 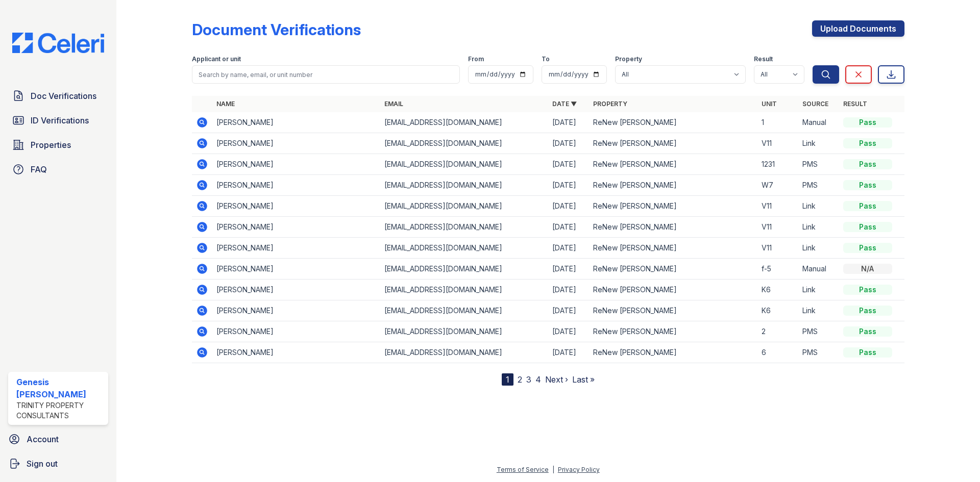 I want to click on td: W7, so click(x=777, y=185).